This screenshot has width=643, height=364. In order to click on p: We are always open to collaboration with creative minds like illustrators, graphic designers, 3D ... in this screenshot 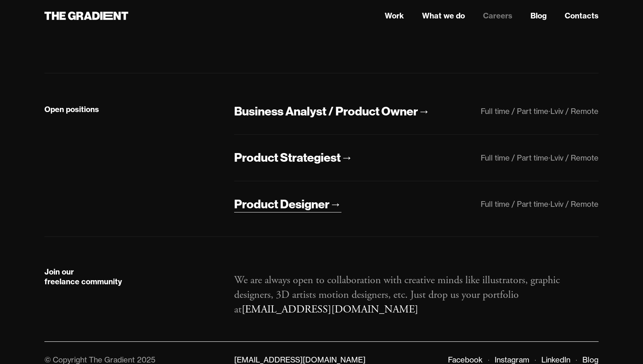, I will do `click(416, 295)`.